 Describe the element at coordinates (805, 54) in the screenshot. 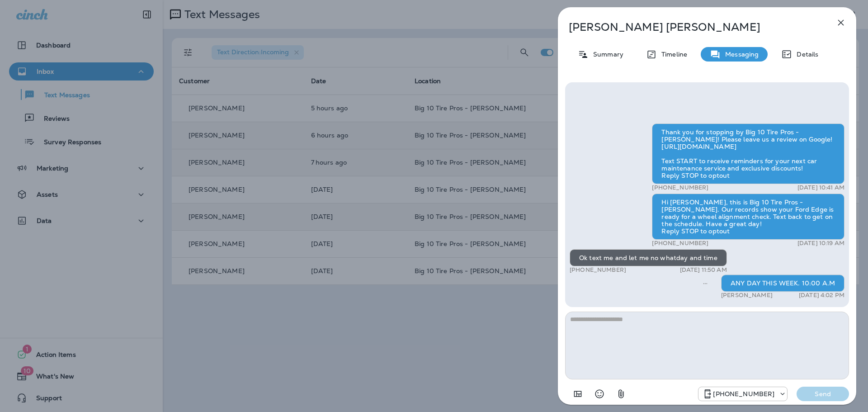

I see `p: Details` at that location.